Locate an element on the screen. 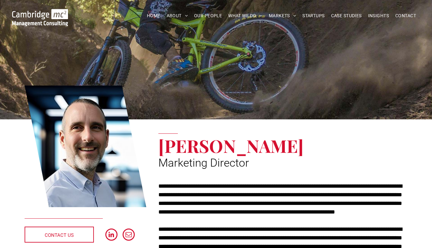 The width and height of the screenshot is (432, 248). a: CONTACT US is located at coordinates (59, 234).